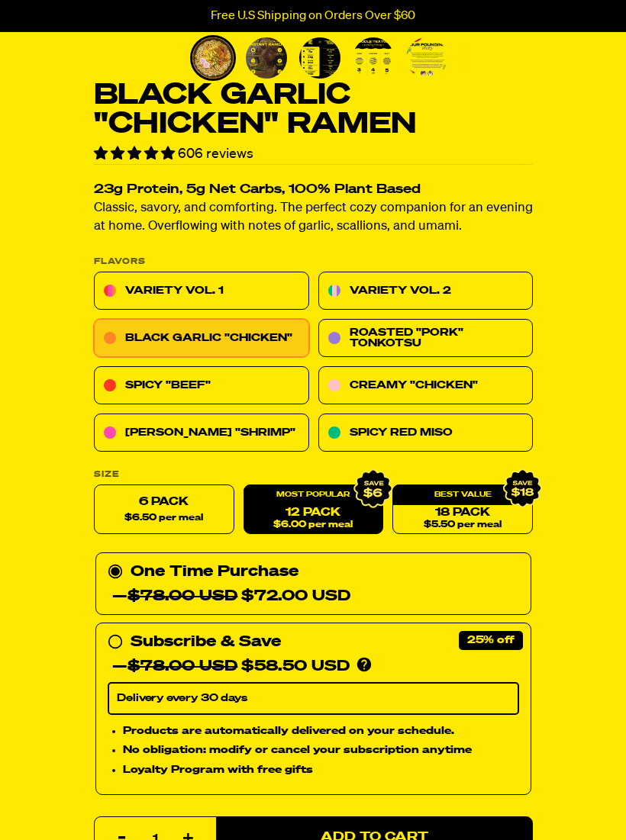 Image resolution: width=626 pixels, height=840 pixels. Describe the element at coordinates (321, 732) in the screenshot. I see `li: Products are automatically delivered on your schedule.` at that location.